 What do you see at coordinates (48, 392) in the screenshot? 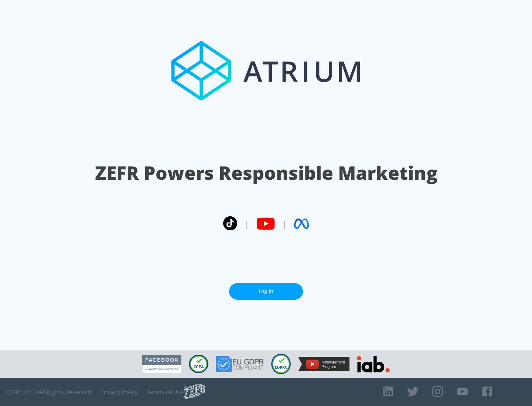
I see `span: © 2025 ZEFR All Rights Reserved` at bounding box center [48, 392].